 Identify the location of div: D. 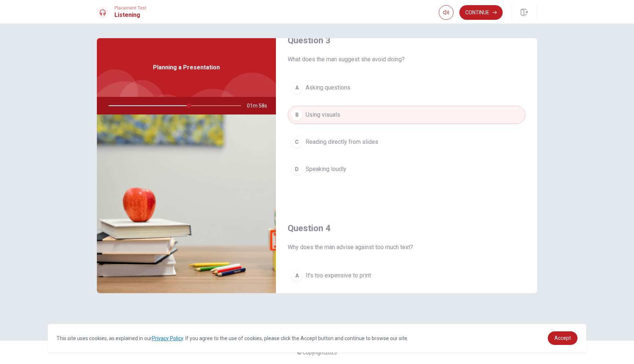
(297, 169).